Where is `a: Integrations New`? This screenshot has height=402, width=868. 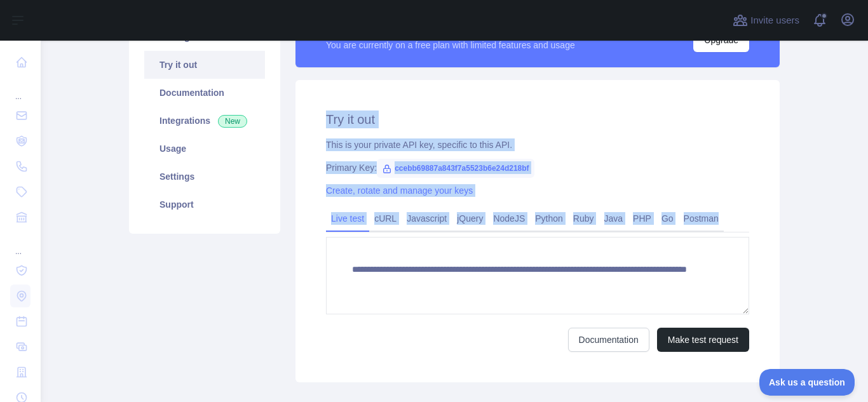
a: Integrations New is located at coordinates (205, 121).